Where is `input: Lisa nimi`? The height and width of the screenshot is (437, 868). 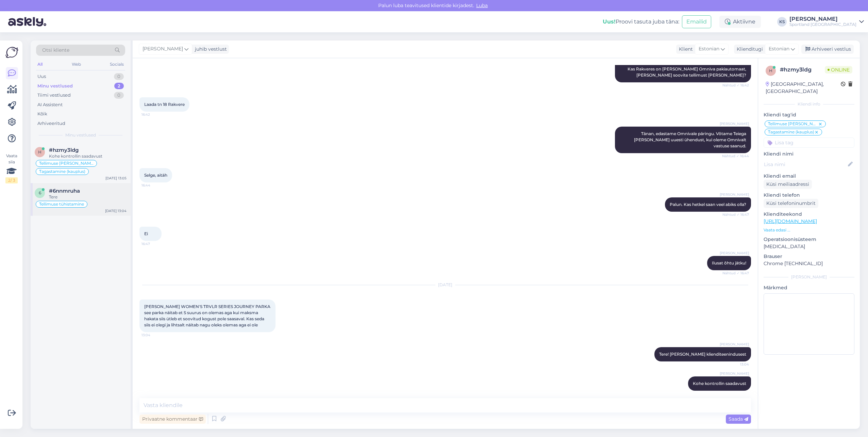 input: Lisa nimi is located at coordinates (805, 165).